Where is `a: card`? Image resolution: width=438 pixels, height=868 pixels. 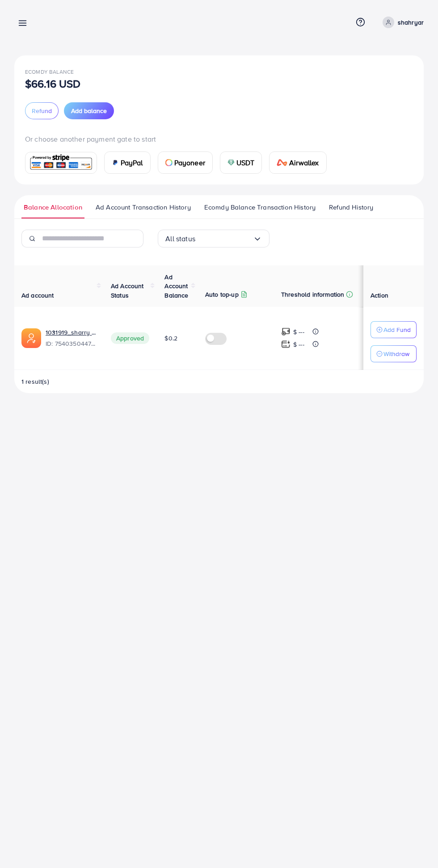 a: card is located at coordinates (61, 162).